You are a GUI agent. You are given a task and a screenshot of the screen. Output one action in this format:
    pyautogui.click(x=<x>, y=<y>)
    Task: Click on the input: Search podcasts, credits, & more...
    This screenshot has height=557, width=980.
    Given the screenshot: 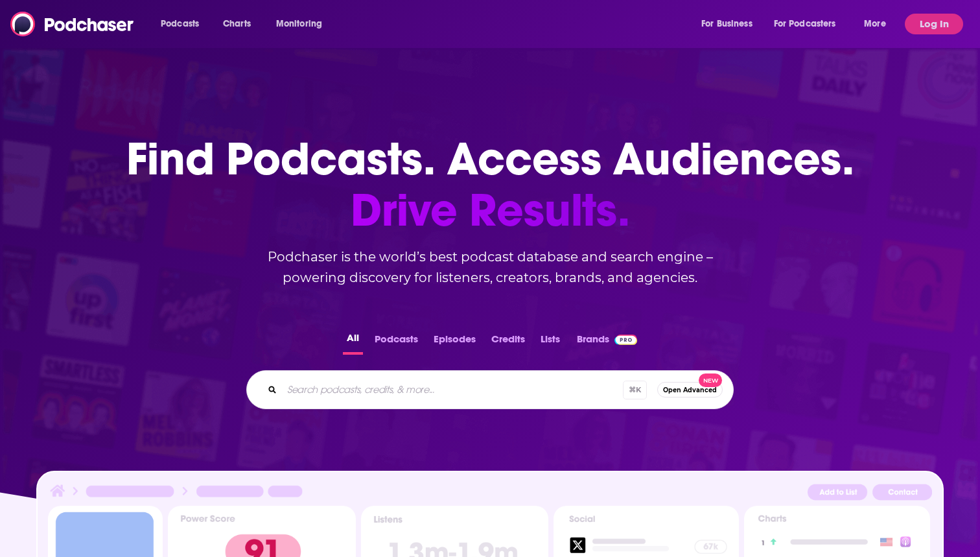 What is the action you would take?
    pyautogui.click(x=452, y=390)
    